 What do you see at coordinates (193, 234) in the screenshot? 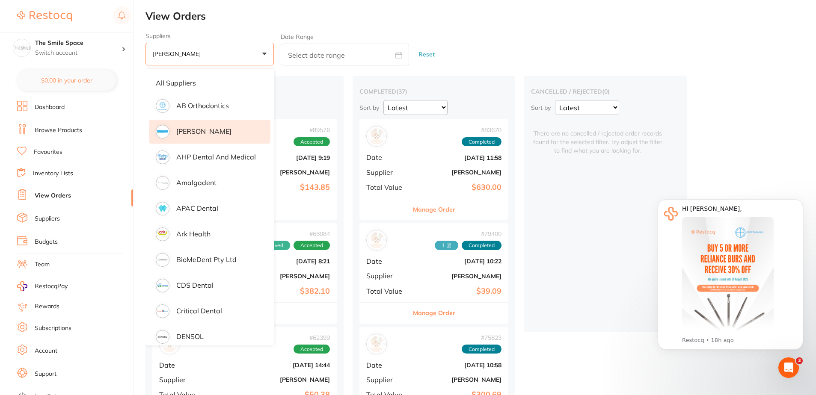
I see `p: Ark Health` at bounding box center [193, 234].